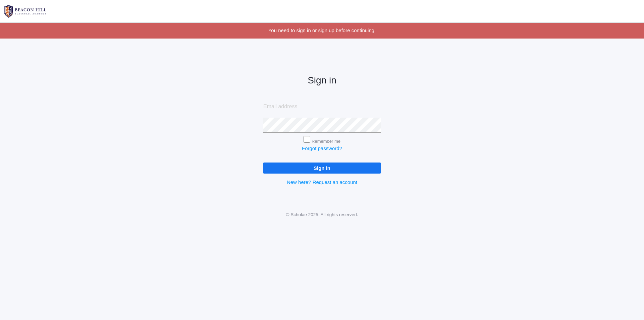  What do you see at coordinates (326, 142) in the screenshot?
I see `label: Remember me` at bounding box center [326, 142].